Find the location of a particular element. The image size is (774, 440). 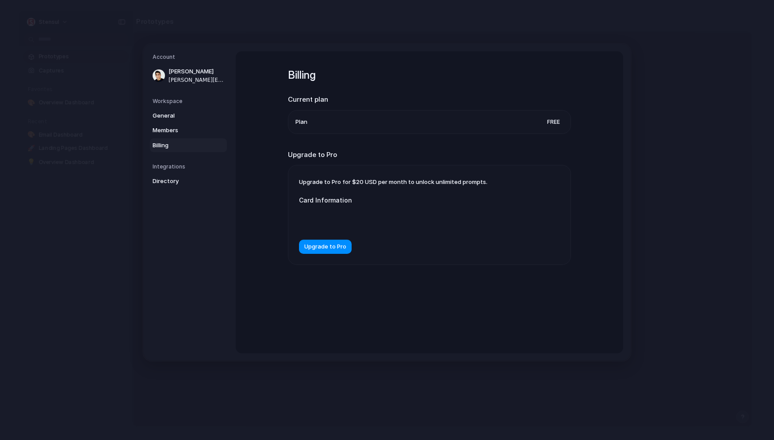

a: Billing is located at coordinates (188, 146).